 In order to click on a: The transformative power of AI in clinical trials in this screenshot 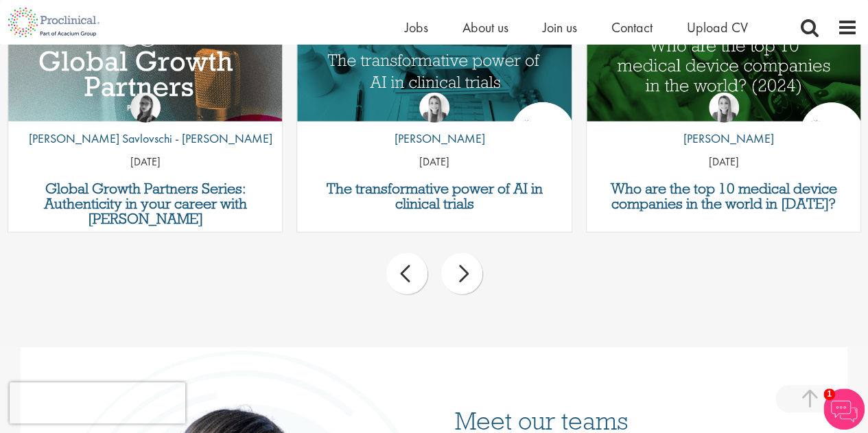, I will do `click(434, 196)`.